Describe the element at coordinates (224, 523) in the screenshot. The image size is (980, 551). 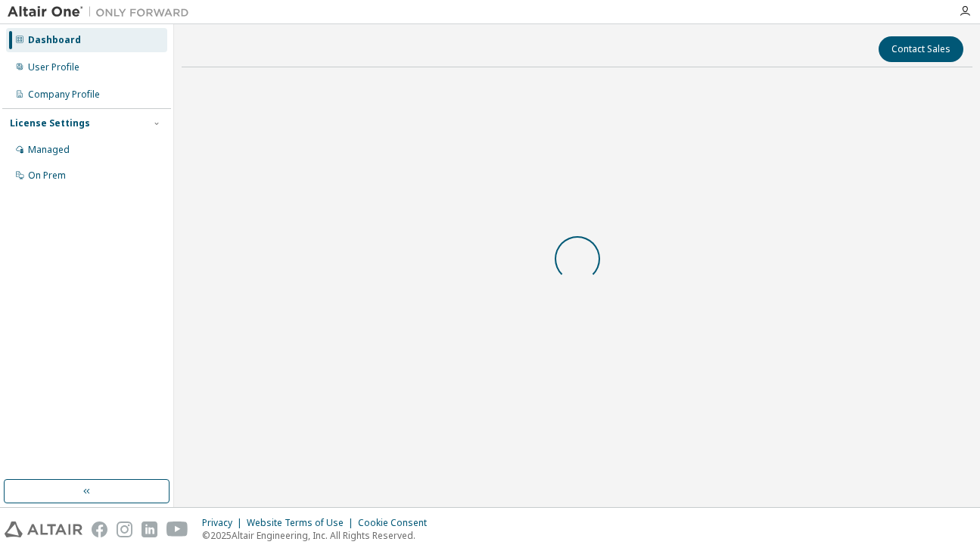
I see `div: Privacy` at that location.